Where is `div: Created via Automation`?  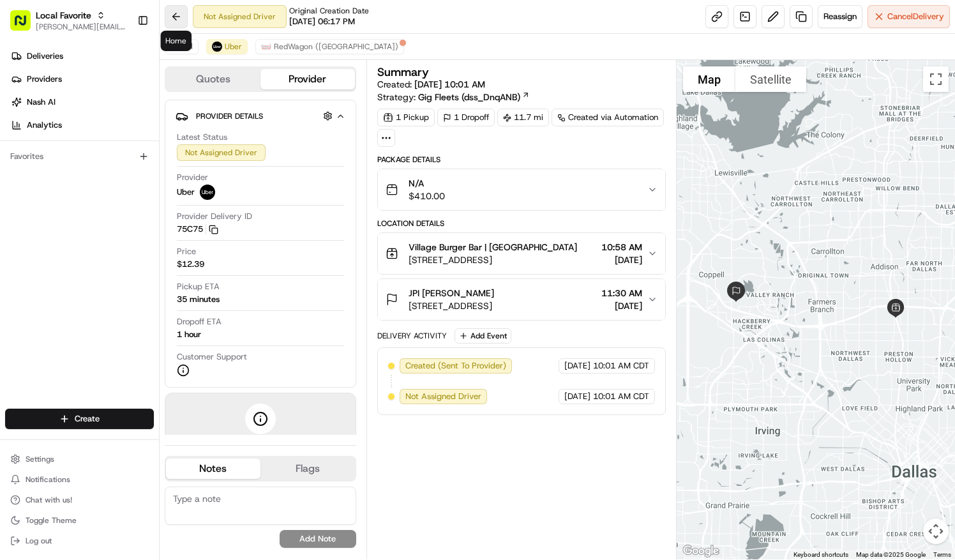
div: Created via Automation is located at coordinates (608, 117).